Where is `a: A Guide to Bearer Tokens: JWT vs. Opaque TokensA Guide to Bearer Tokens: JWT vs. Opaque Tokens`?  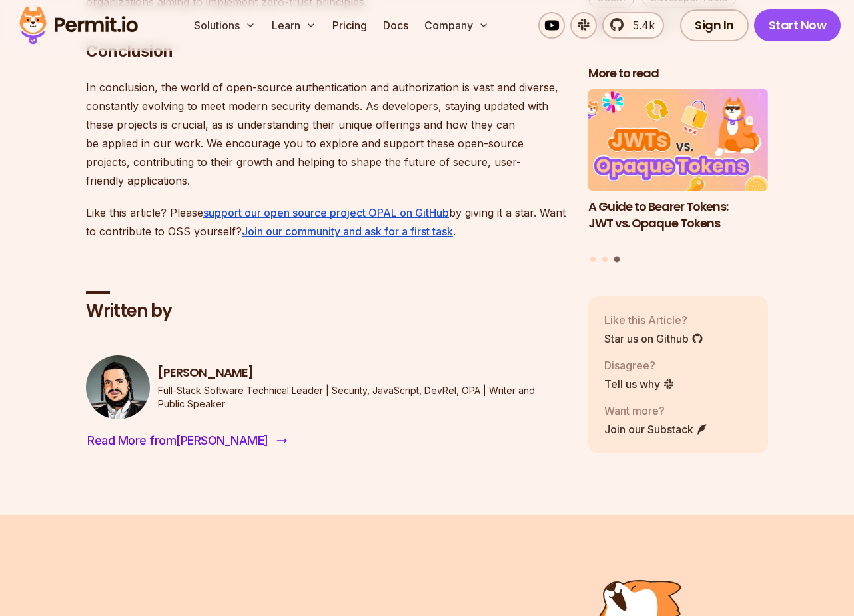 a: A Guide to Bearer Tokens: JWT vs. Opaque TokensA Guide to Bearer Tokens: JWT vs. Opaque Tokens is located at coordinates (678, 169).